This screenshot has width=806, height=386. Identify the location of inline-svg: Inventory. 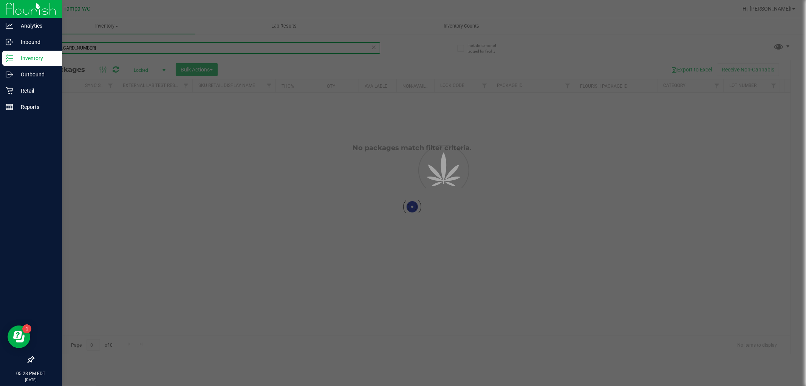
(9, 58).